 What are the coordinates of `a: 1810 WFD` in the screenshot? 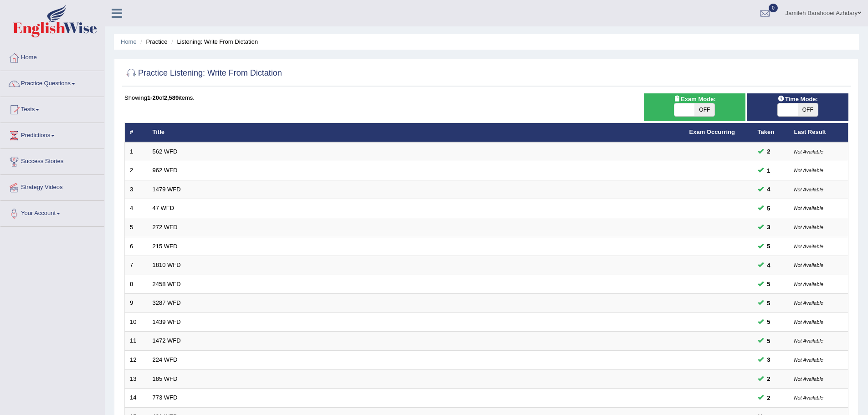 It's located at (167, 265).